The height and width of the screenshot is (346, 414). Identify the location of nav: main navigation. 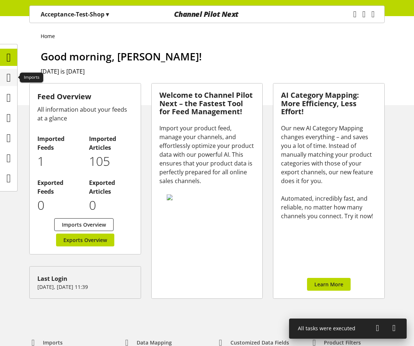
(207, 14).